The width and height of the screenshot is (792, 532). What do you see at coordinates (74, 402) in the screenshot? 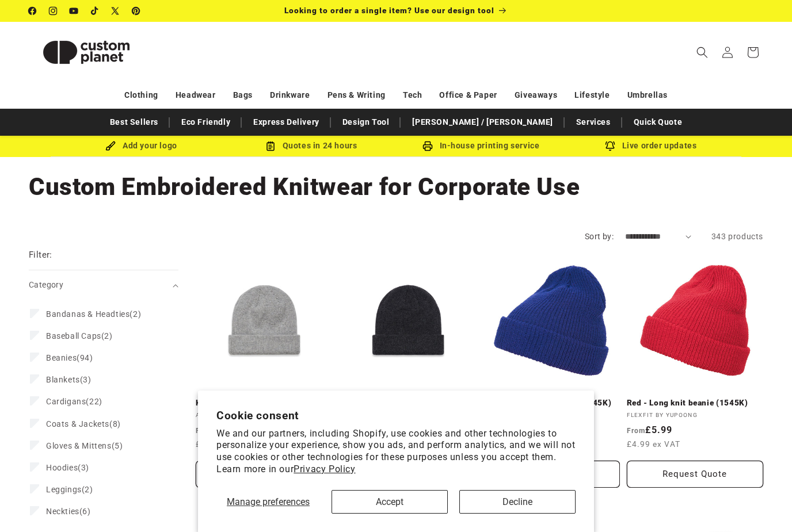
I see `span: (22)` at bounding box center [74, 402].